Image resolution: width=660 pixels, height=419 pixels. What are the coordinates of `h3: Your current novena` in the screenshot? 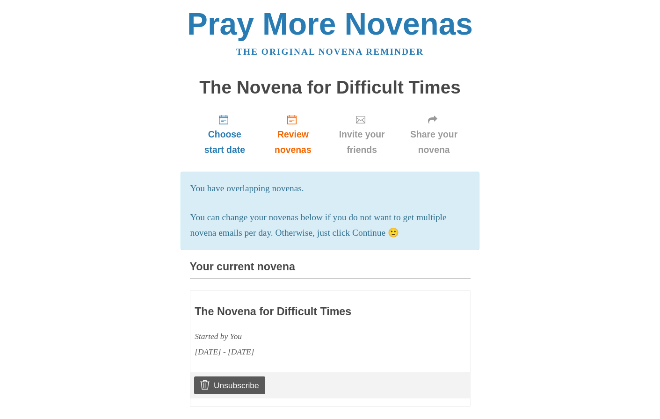 It's located at (330, 270).